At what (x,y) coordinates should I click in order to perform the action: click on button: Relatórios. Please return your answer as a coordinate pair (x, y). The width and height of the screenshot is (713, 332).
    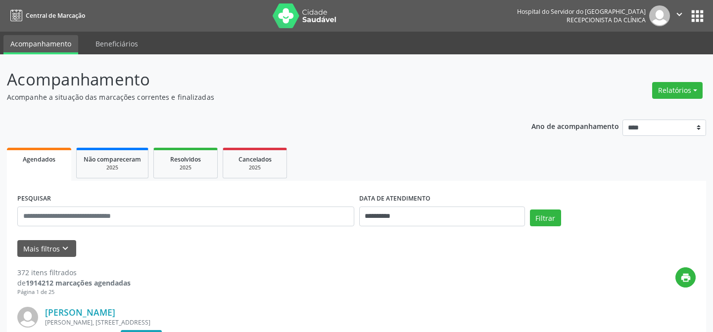
    Looking at the image, I should click on (677, 91).